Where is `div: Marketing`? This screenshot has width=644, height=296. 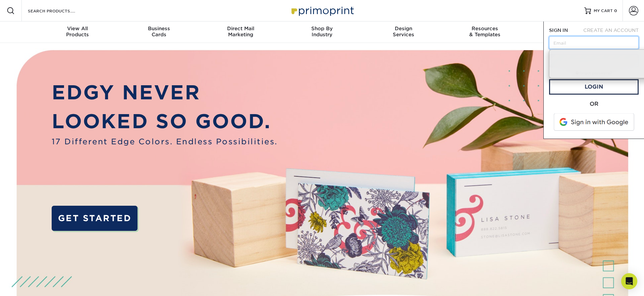
div: Marketing is located at coordinates (241, 32).